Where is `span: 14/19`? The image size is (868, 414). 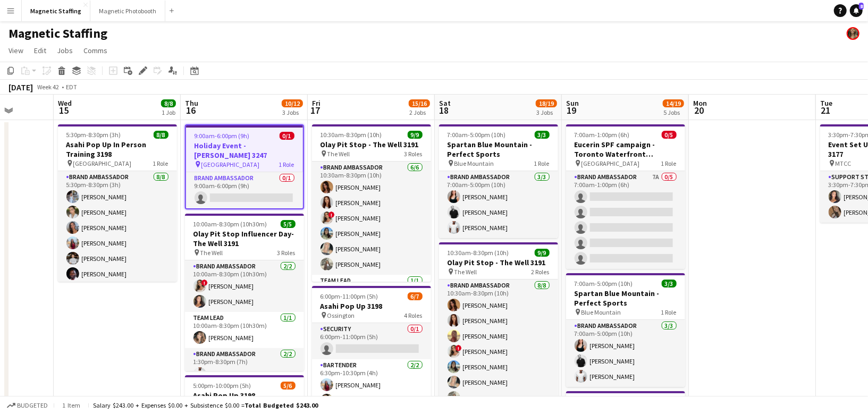
span: 14/19 is located at coordinates (674, 103).